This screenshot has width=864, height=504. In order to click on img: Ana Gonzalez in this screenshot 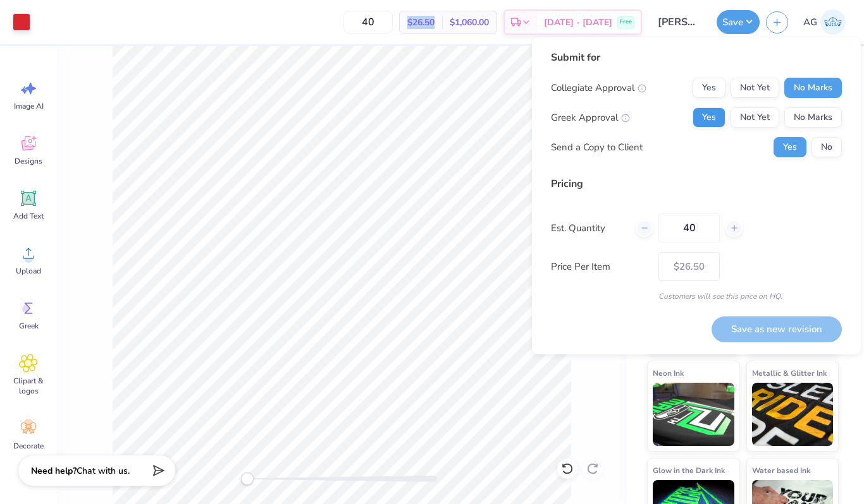, I will do `click(833, 22)`.